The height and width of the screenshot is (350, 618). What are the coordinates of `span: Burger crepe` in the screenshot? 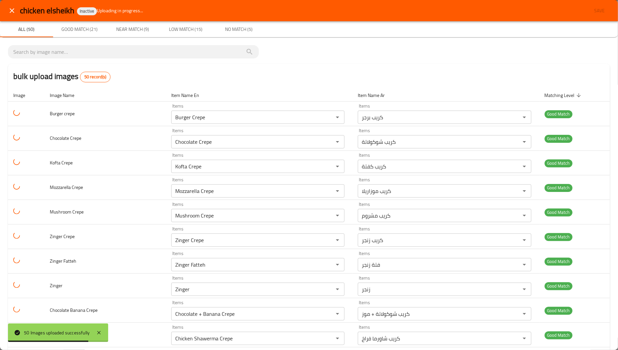 It's located at (62, 113).